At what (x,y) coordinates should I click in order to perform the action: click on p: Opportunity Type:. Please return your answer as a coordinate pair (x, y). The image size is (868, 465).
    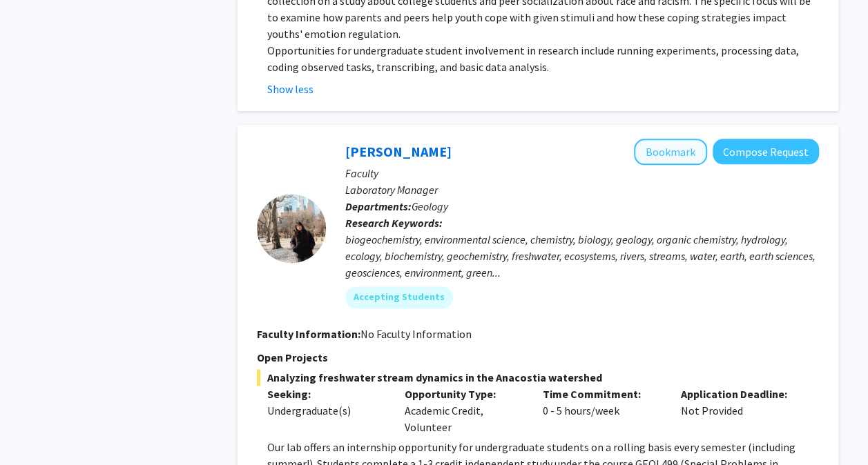
    Looking at the image, I should click on (463, 394).